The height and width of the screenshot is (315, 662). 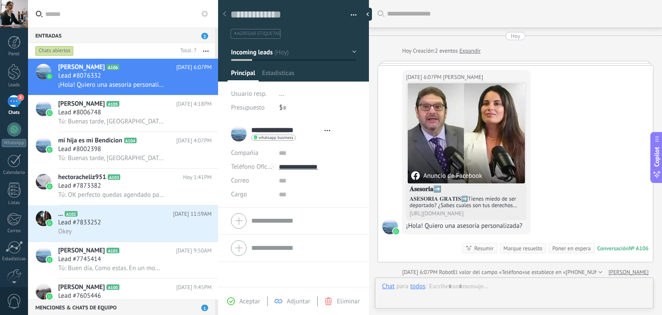 I want to click on span: Okey, so click(x=65, y=231).